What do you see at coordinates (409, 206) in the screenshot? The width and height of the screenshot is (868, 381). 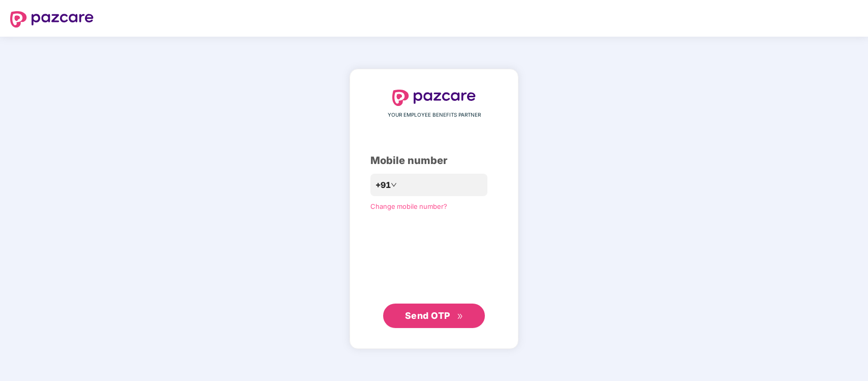 I see `span: Change mobile number?` at bounding box center [409, 206].